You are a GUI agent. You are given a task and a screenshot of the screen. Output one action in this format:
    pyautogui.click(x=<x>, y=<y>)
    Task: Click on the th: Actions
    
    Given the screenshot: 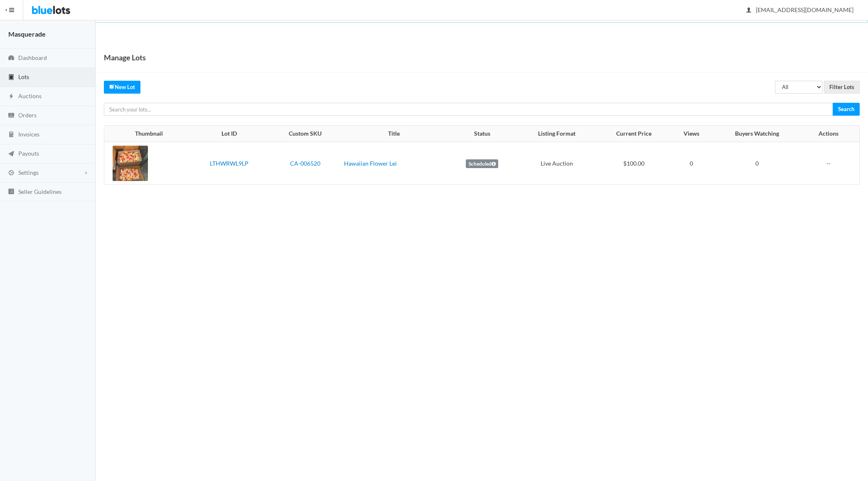 What is the action you would take?
    pyautogui.click(x=831, y=134)
    